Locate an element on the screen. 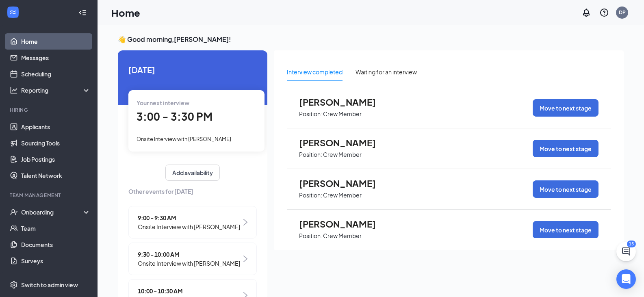 This screenshot has width=644, height=297. a: Home is located at coordinates (56, 42).